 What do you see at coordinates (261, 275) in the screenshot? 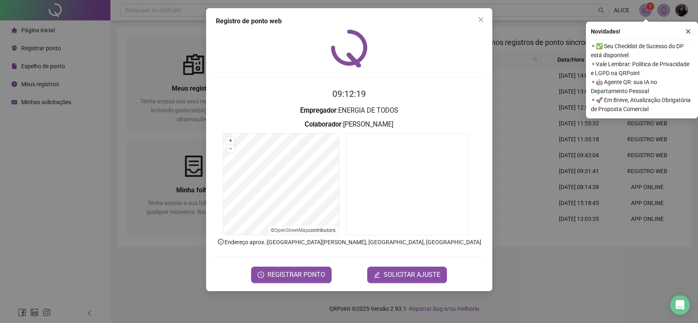
I see `span: clock-circle` at bounding box center [261, 275].